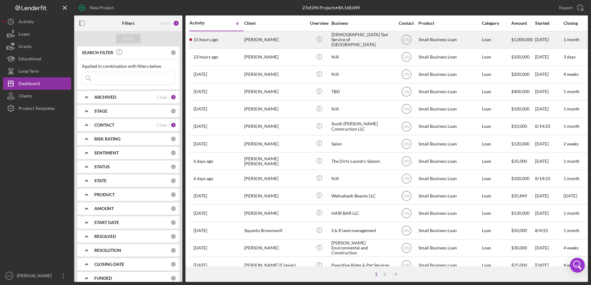  Describe the element at coordinates (128, 66) in the screenshot. I see `div: Applied in combination with filters below` at that location.